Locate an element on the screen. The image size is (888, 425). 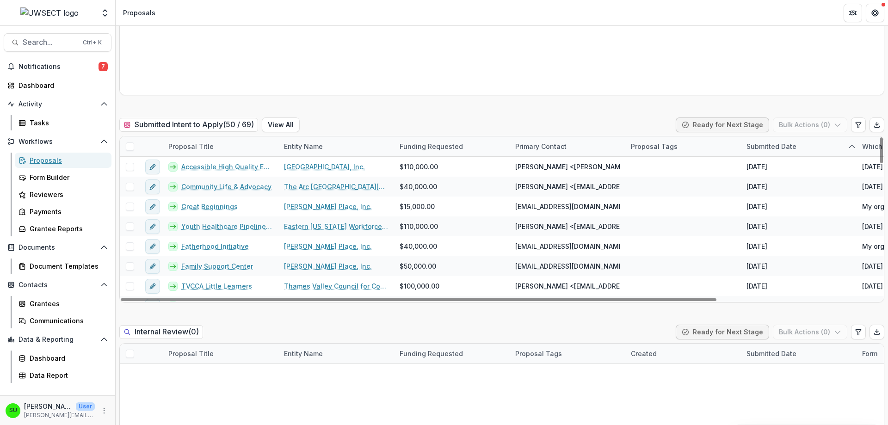
img: UWSECT logo is located at coordinates (49, 13).